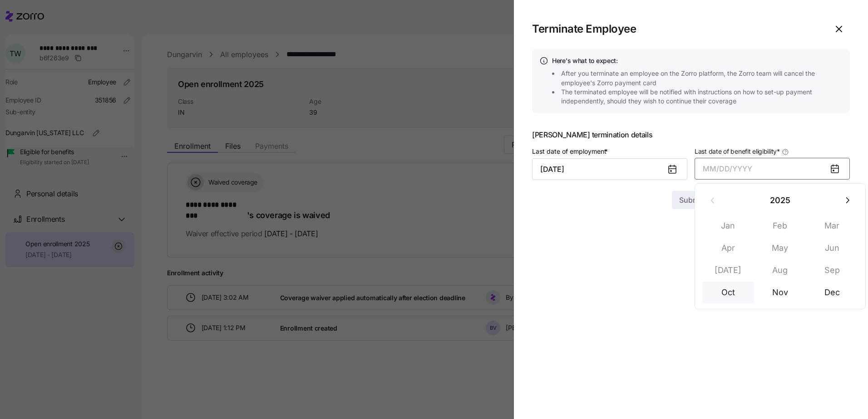  Describe the element at coordinates (832, 270) in the screenshot. I see `button: Sep` at that location.